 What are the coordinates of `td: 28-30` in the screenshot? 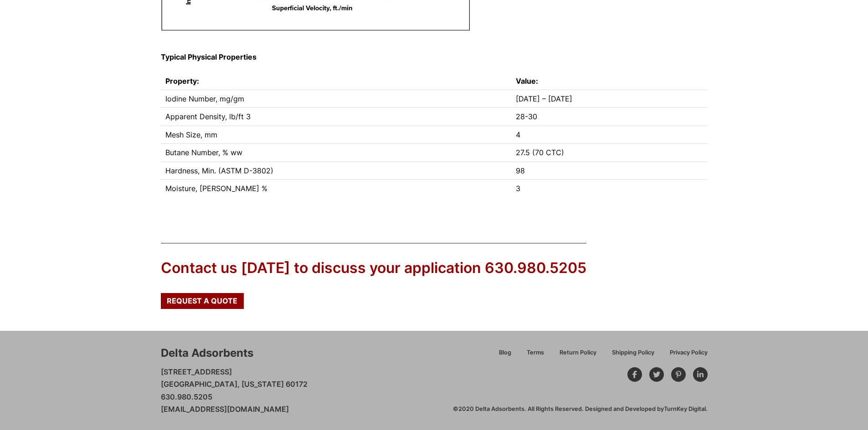 It's located at (609, 117).